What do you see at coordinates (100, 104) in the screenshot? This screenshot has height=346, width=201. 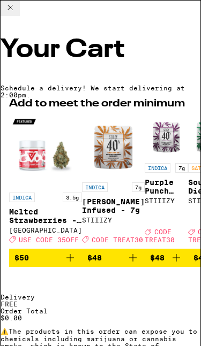 I see `h2: Add to meet the order minimum` at bounding box center [100, 104].